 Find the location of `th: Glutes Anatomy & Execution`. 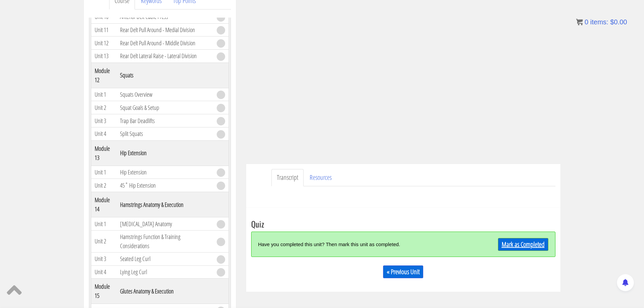

th: Glutes Anatomy & Execution is located at coordinates (165, 291).